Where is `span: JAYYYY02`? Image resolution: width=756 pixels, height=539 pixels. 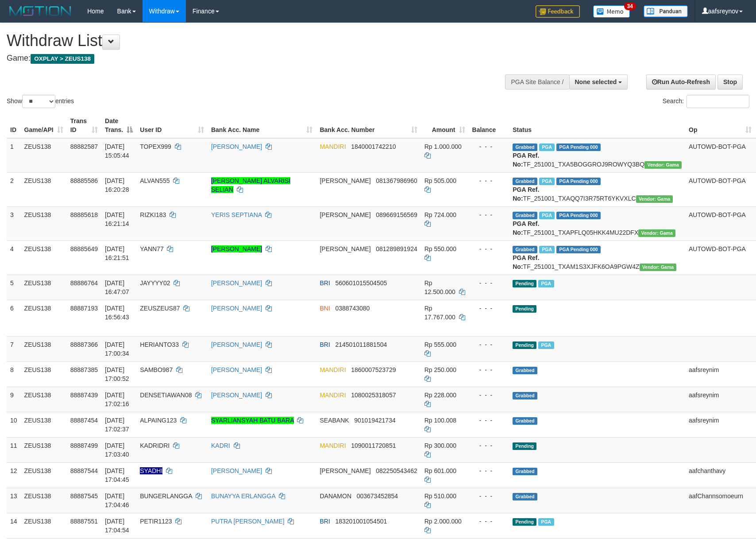 span: JAYYYY02 is located at coordinates (155, 283).